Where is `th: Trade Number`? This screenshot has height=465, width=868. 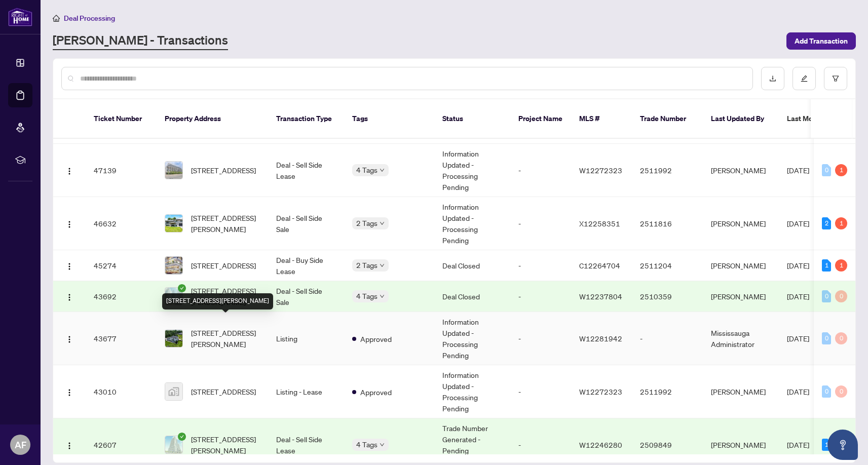
th: Trade Number is located at coordinates (667, 119).